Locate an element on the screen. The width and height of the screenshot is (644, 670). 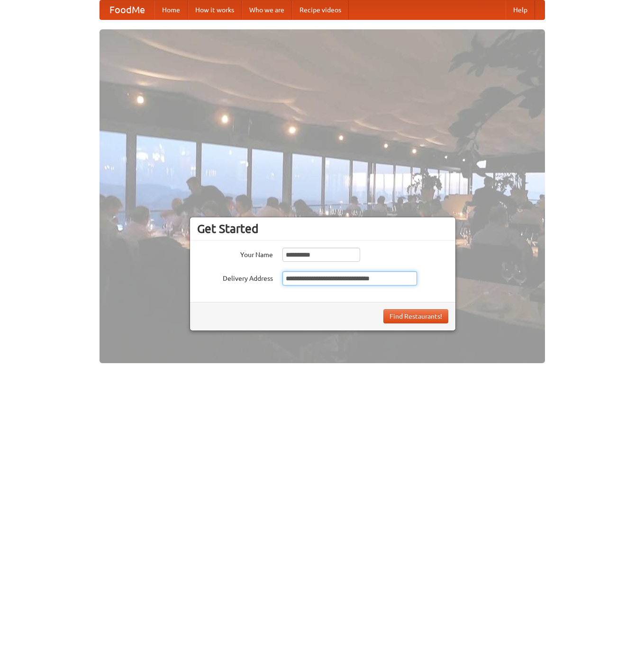
a: How it works is located at coordinates (215, 10).